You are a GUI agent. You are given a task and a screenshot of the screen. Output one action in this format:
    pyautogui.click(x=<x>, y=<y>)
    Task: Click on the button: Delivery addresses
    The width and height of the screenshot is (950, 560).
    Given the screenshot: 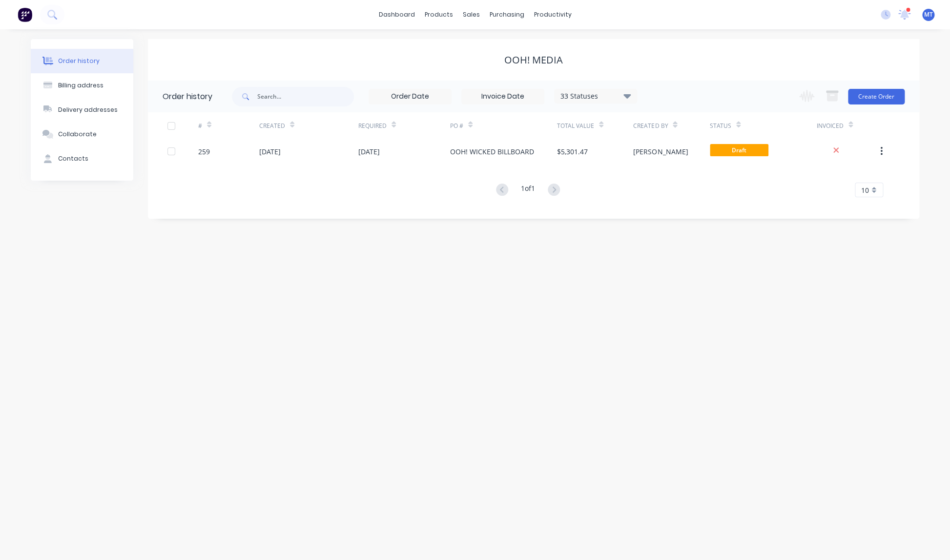 What is the action you would take?
    pyautogui.click(x=82, y=110)
    